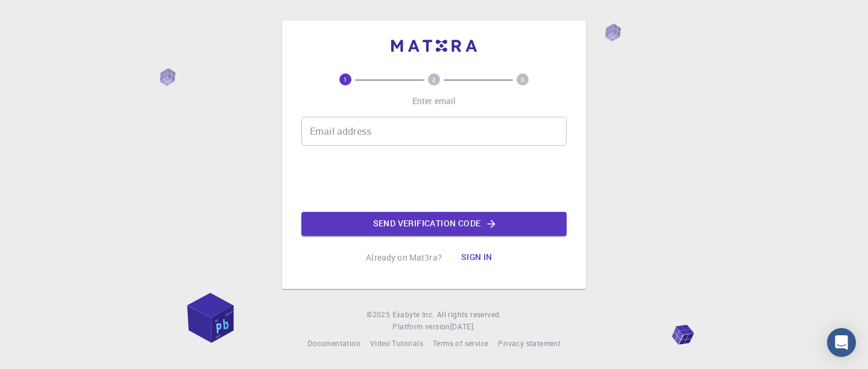 This screenshot has height=369, width=868. What do you see at coordinates (404, 258) in the screenshot?
I see `p: Already on Mat3ra?` at bounding box center [404, 258].